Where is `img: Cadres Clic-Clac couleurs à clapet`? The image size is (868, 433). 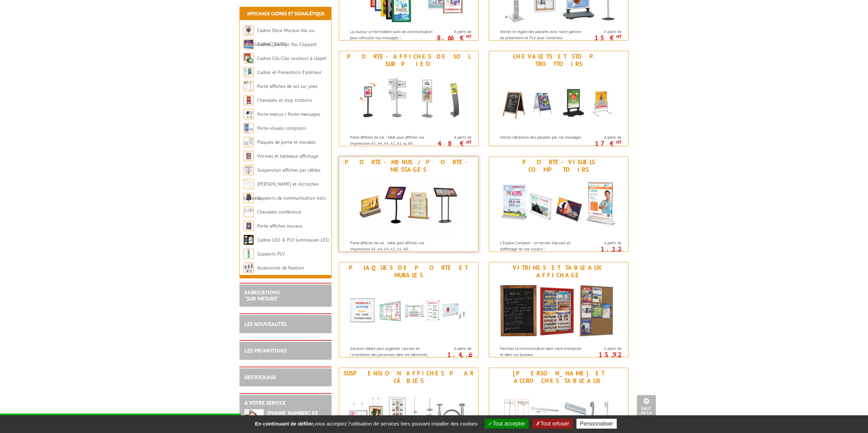
img: Cadres Clic-Clac couleurs à clapet is located at coordinates (248, 58).